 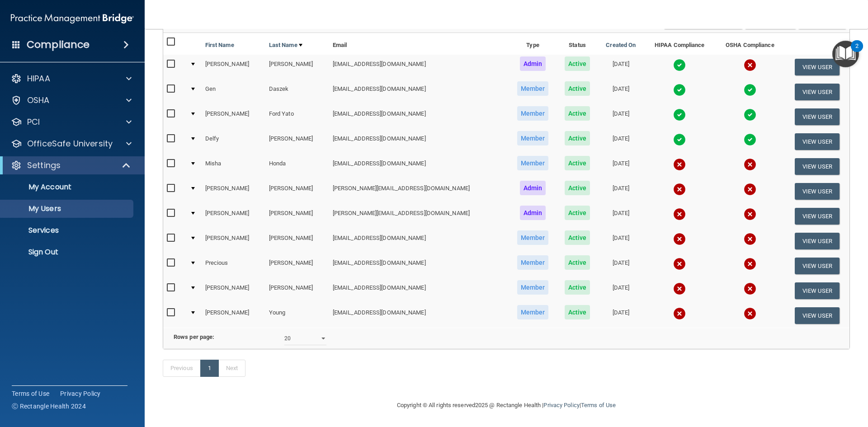 What do you see at coordinates (297, 167) in the screenshot?
I see `td: Honda` at bounding box center [297, 167].